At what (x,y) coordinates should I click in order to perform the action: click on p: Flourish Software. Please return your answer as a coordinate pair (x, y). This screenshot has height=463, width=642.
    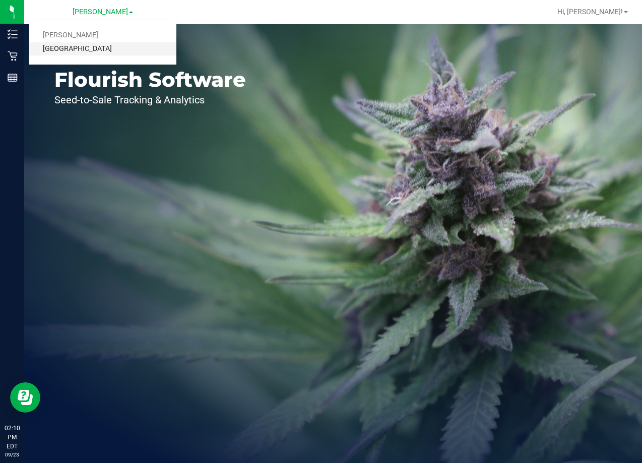
    Looking at the image, I should click on (150, 80).